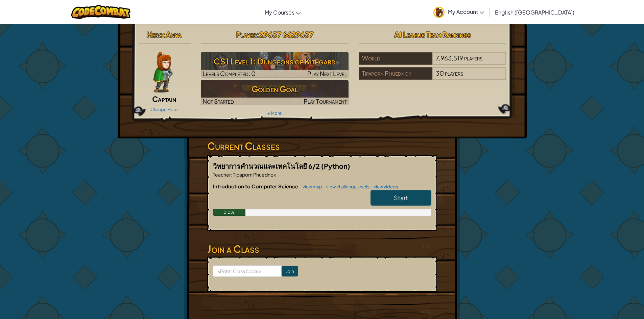 The width and height of the screenshot is (644, 319). What do you see at coordinates (247, 271) in the screenshot?
I see `input: <Enter Class Code>` at bounding box center [247, 271].